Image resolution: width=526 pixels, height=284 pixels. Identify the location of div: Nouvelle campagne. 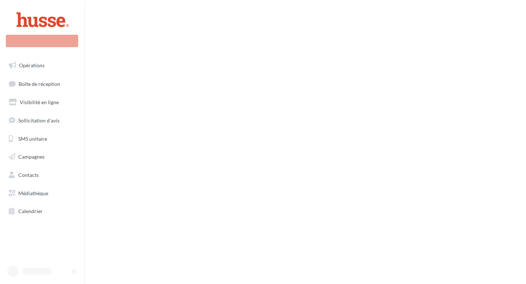
(42, 41).